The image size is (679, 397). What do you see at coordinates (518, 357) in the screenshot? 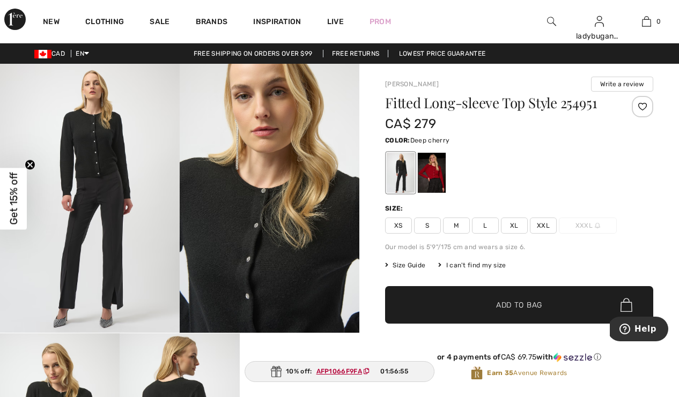
I see `span: CA$ 69.75` at bounding box center [518, 357].